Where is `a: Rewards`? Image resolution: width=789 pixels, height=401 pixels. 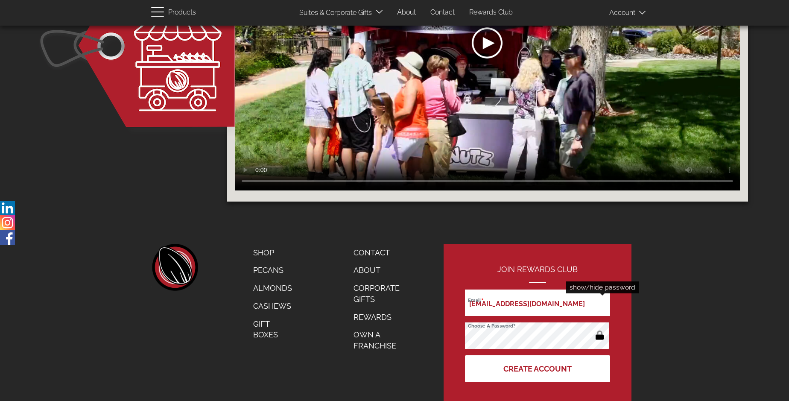
a: Rewards is located at coordinates (382, 317).